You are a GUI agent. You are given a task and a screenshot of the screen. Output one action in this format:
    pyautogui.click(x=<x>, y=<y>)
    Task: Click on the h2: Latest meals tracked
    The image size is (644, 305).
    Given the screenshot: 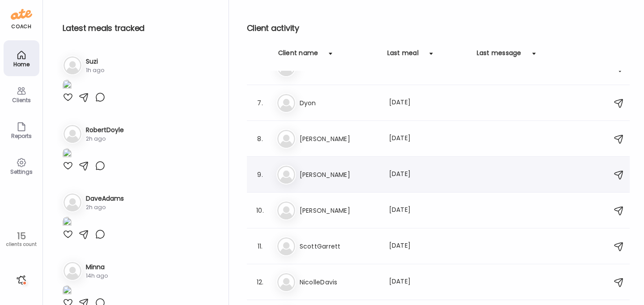 What is the action you would take?
    pyautogui.click(x=138, y=28)
    